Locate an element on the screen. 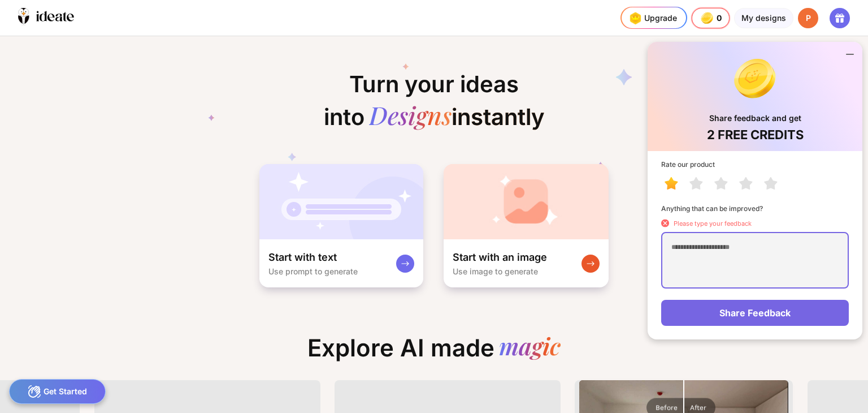  div: Share feedback and get is located at coordinates (755, 118).